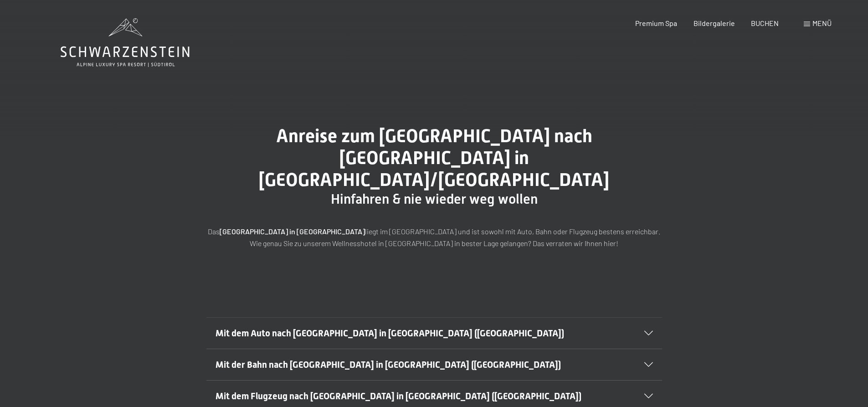  Describe the element at coordinates (765, 23) in the screenshot. I see `span: BUCHEN` at that location.